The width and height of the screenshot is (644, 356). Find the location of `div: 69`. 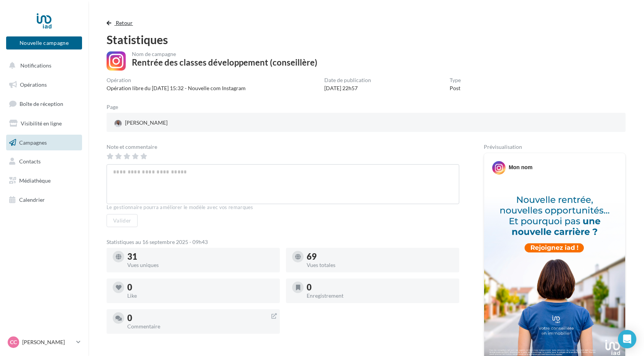

div: 69 is located at coordinates (380, 257).